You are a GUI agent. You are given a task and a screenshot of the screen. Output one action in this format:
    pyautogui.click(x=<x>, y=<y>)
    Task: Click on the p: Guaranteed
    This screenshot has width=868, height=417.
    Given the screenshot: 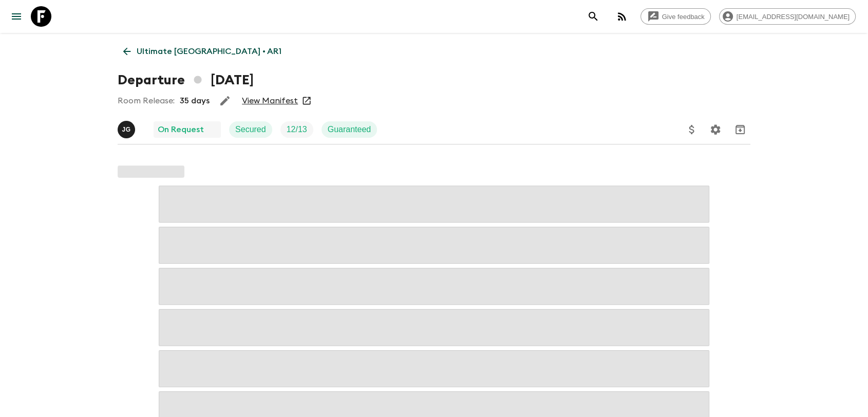 What is the action you would take?
    pyautogui.click(x=349, y=129)
    